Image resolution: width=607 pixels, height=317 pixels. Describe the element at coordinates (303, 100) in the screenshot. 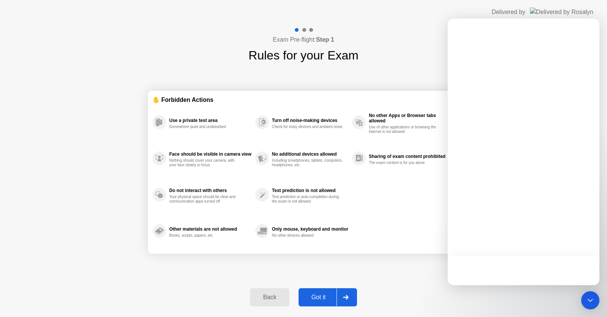

I see `div: ✋ Forbidden Actions` at that location.